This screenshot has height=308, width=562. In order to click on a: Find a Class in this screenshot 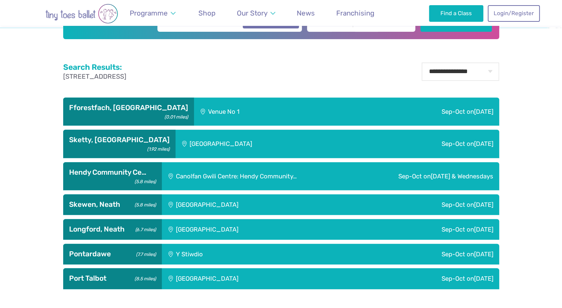, I will do `click(456, 13)`.